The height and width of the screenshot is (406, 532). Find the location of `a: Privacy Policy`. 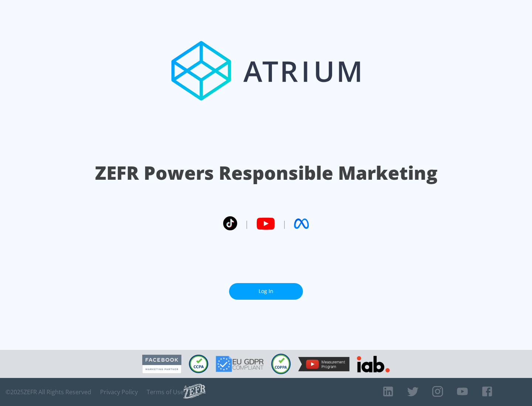

a: Privacy Policy is located at coordinates (119, 392).